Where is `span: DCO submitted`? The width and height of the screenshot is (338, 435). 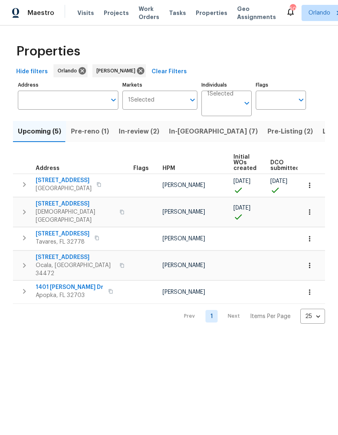 span: DCO submitted is located at coordinates (285, 166).